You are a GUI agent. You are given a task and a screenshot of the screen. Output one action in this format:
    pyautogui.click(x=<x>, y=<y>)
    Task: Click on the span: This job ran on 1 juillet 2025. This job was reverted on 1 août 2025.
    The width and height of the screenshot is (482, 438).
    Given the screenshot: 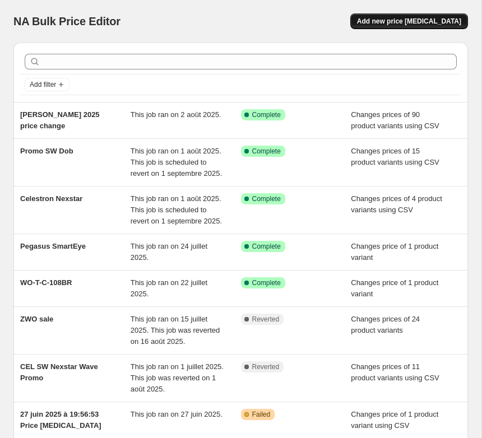 What is the action you would take?
    pyautogui.click(x=177, y=377)
    